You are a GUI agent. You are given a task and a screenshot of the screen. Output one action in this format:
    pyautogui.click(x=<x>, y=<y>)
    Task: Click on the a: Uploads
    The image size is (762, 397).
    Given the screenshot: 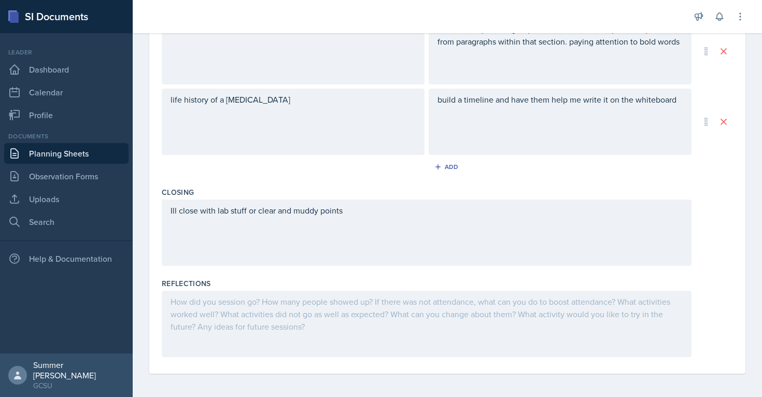 What is the action you would take?
    pyautogui.click(x=66, y=199)
    